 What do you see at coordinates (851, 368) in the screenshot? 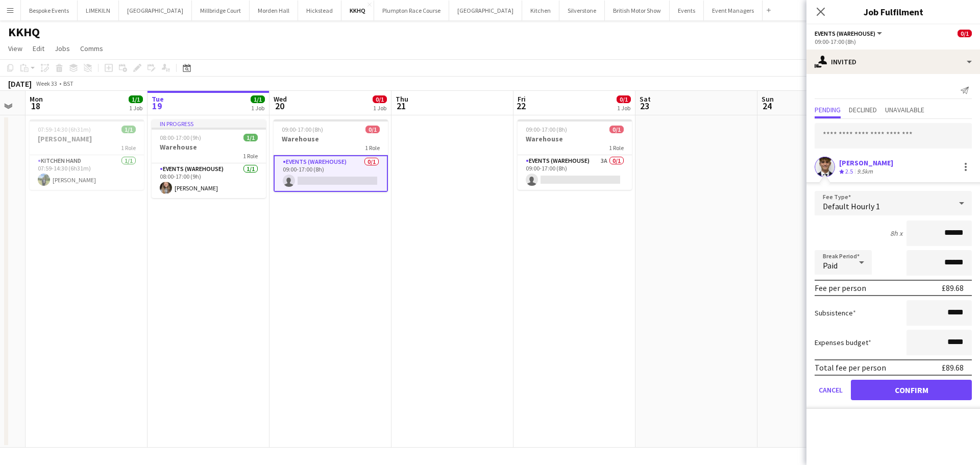
I see `div: Total fee per person` at bounding box center [851, 368].